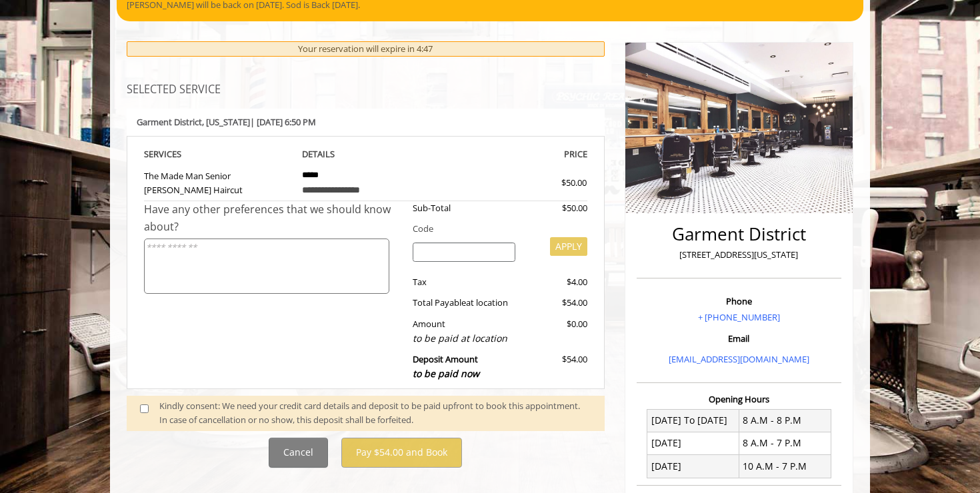  Describe the element at coordinates (464, 281) in the screenshot. I see `div: Tax` at that location.